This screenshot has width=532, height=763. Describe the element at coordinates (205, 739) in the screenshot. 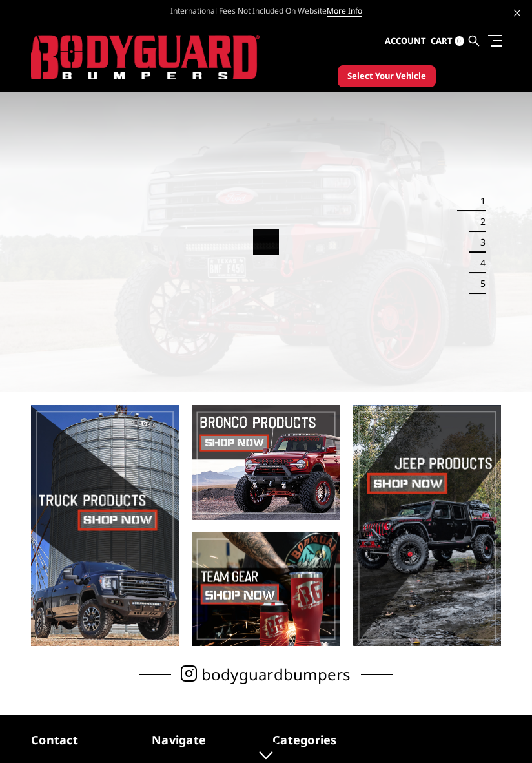

I see `h5: Navigate` at that location.